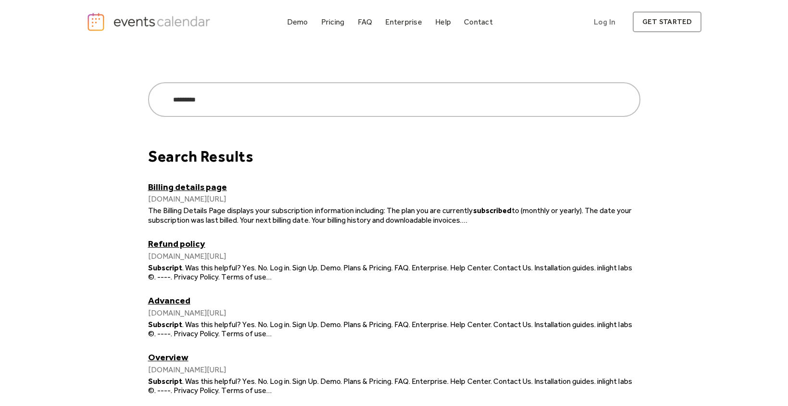 Image resolution: width=788 pixels, height=406 pixels. Describe the element at coordinates (478, 22) in the screenshot. I see `a: Contact` at that location.